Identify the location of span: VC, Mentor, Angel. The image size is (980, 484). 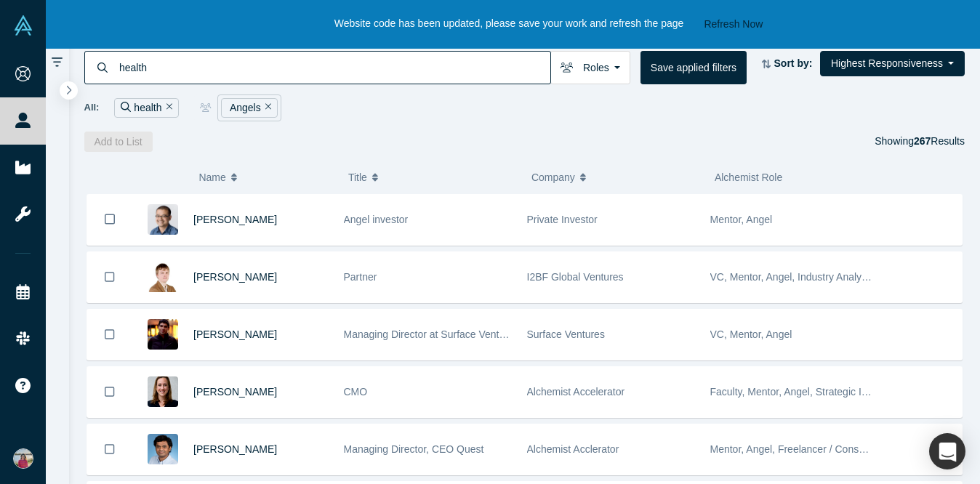
(750, 334).